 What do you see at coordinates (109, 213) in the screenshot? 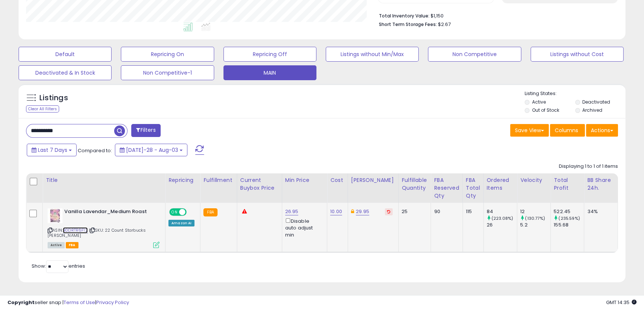
I see `b: Vanilla Lavendar_Medium Roast` at bounding box center [109, 213].